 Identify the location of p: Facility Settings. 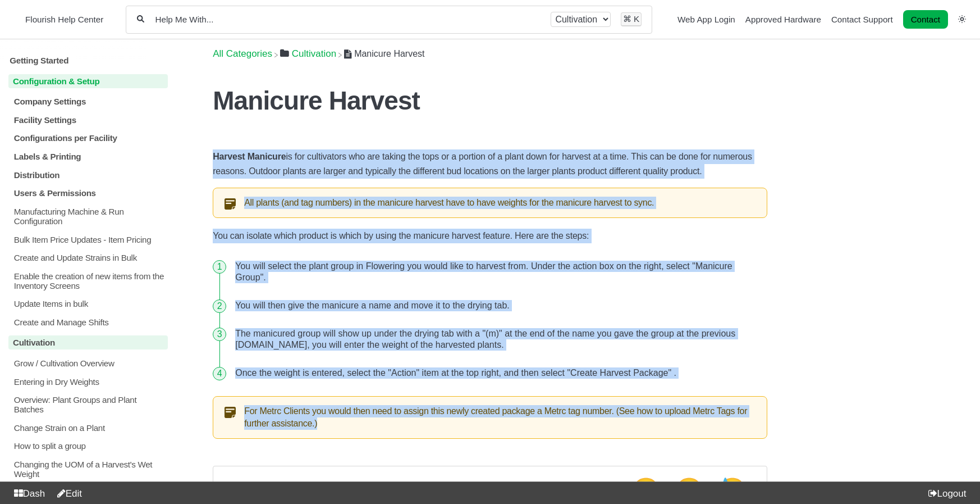
(90, 120).